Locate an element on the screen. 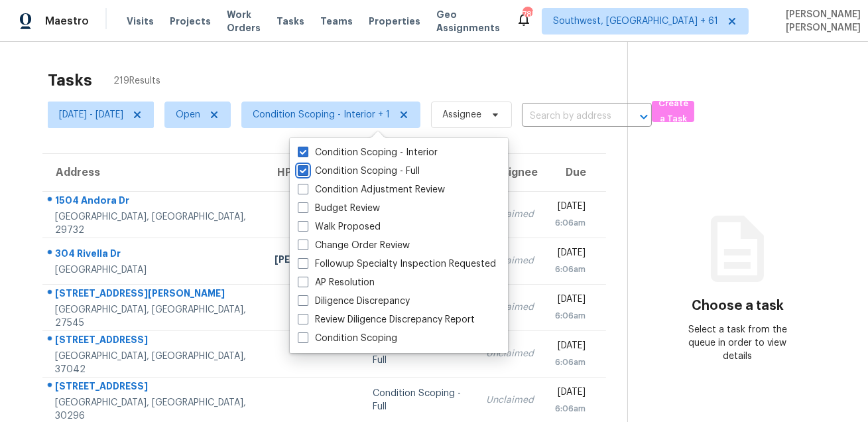  span: Condition Scoping - Interior + 1 is located at coordinates (321, 115).